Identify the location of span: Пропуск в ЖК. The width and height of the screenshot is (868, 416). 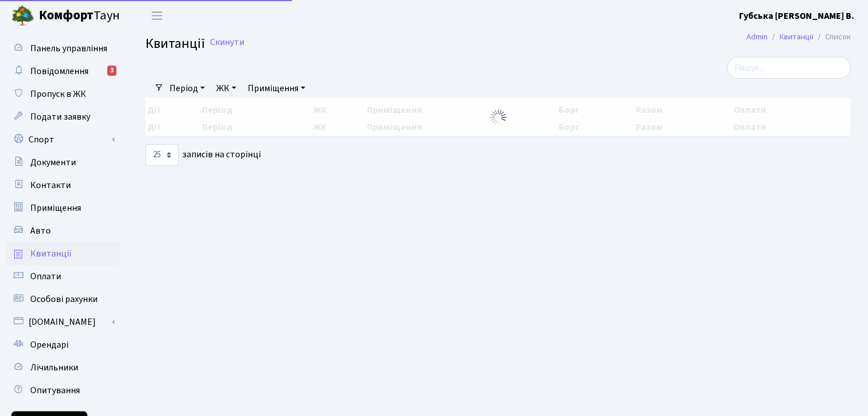
(58, 94).